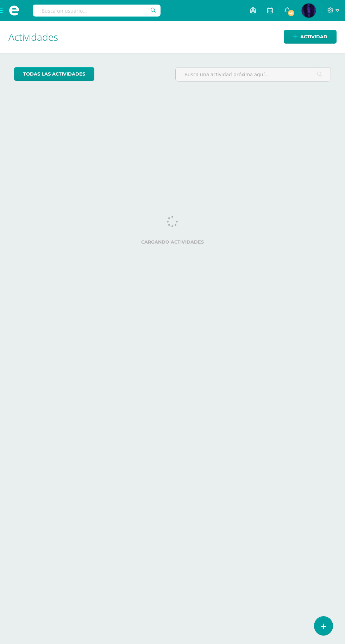 The width and height of the screenshot is (345, 644). What do you see at coordinates (96, 11) in the screenshot?
I see `input: Busca un usuario...` at bounding box center [96, 11].